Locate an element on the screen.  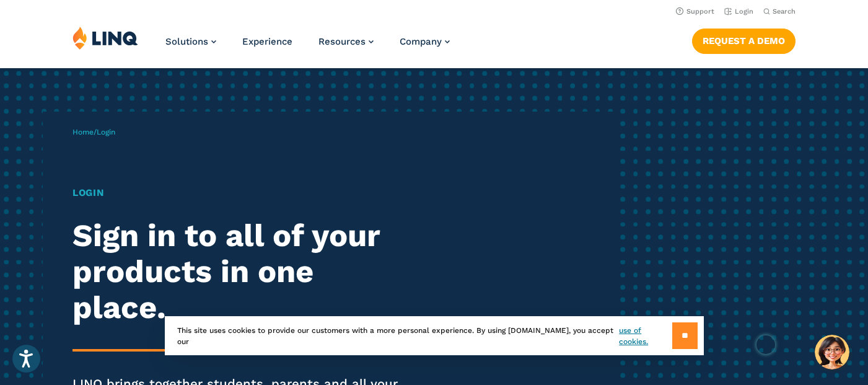
span: Company is located at coordinates (421, 41).